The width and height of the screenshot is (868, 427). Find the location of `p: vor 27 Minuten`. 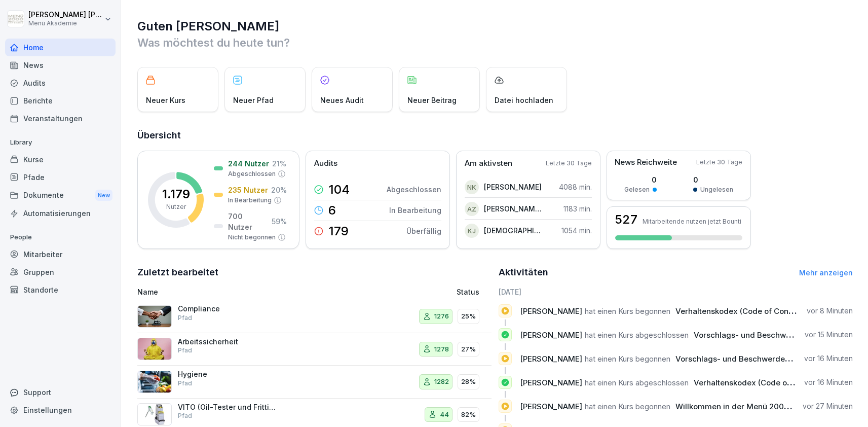

p: vor 27 Minuten is located at coordinates (827, 406).